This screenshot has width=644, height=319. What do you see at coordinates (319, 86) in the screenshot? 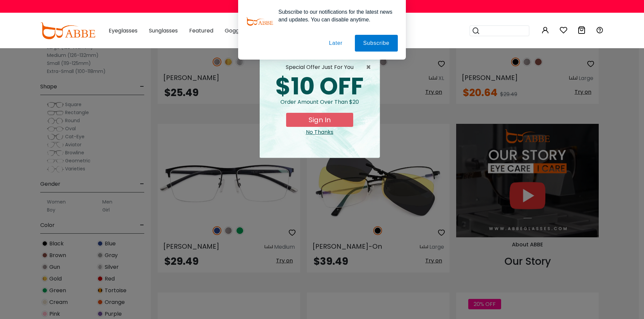
I see `div: $10 OFF` at bounding box center [319, 86].